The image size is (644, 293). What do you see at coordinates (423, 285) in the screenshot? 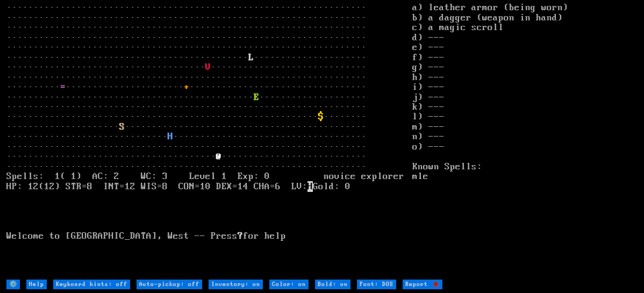
I see `input: Report 🐞` at bounding box center [423, 285].